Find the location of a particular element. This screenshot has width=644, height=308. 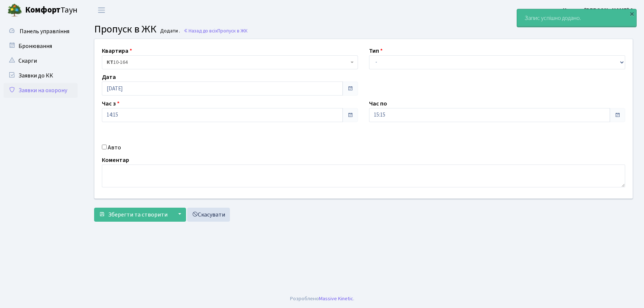

a: Панель управління is located at coordinates (41, 31).